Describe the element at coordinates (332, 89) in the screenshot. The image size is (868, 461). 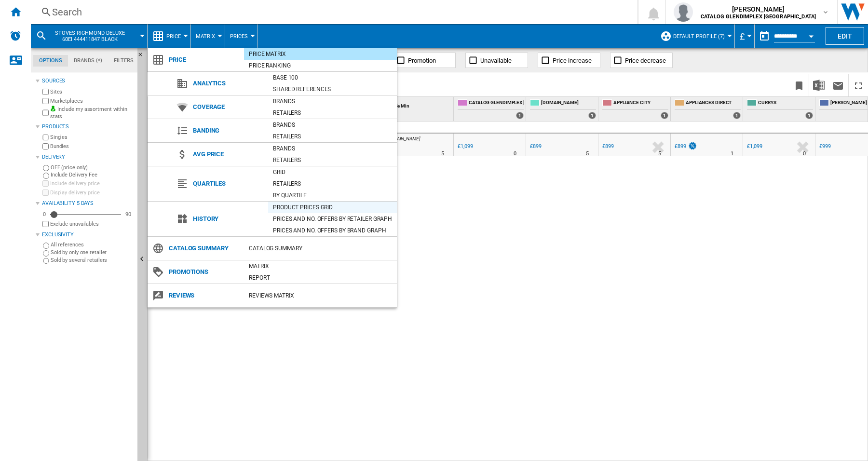
I see `div: Shared references` at that location.